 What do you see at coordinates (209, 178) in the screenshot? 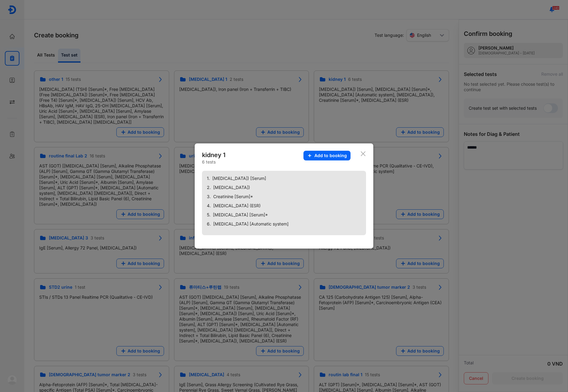
I see `span: 1.` at bounding box center [209, 178].